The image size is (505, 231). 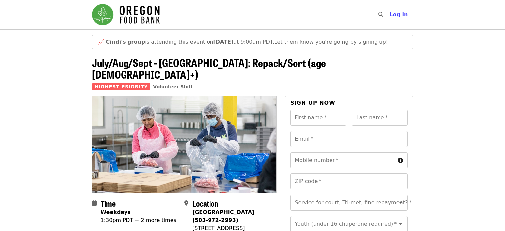 I want to click on span: Log in, so click(x=398, y=14).